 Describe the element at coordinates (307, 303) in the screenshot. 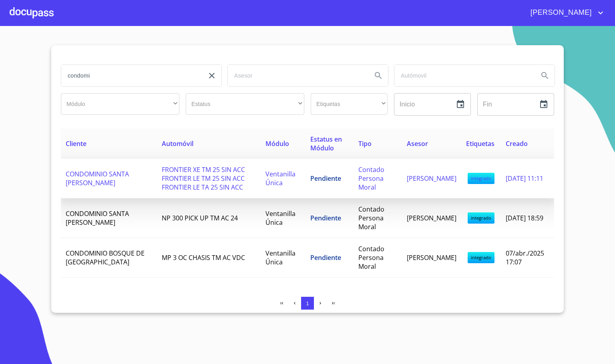

I see `span: 1` at that location.